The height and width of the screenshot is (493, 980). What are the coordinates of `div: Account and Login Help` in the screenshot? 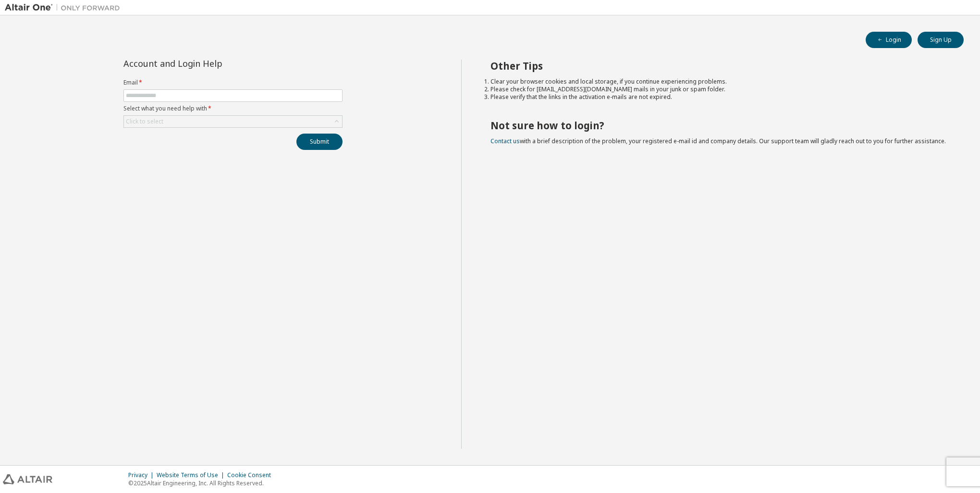 It's located at (211, 64).